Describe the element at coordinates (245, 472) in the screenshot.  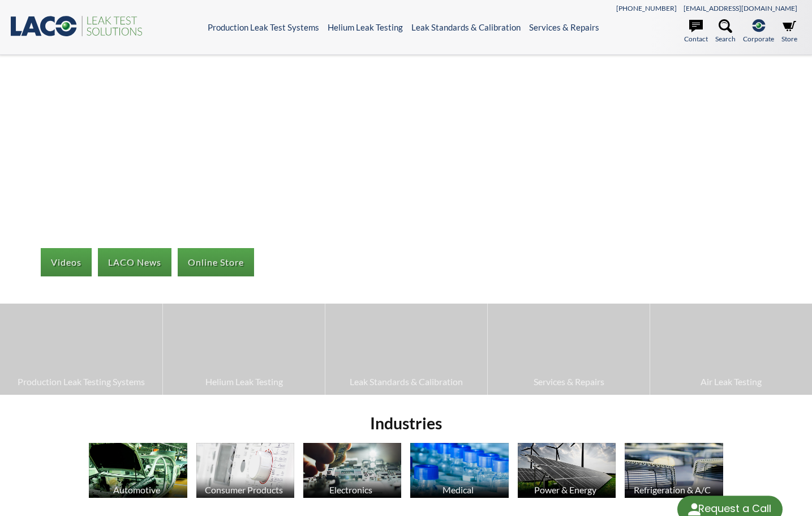
I see `a: Consumer Products Consumer Products image` at that location.